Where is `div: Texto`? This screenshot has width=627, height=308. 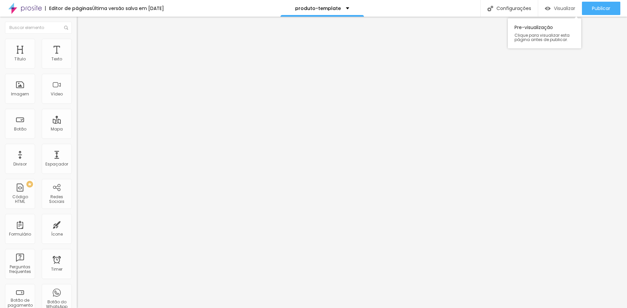
div: Texto is located at coordinates (57, 59).